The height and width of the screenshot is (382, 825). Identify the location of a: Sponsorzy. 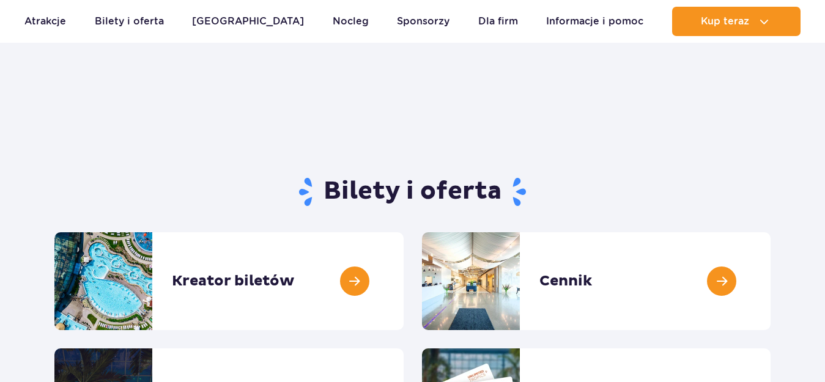
(423, 21).